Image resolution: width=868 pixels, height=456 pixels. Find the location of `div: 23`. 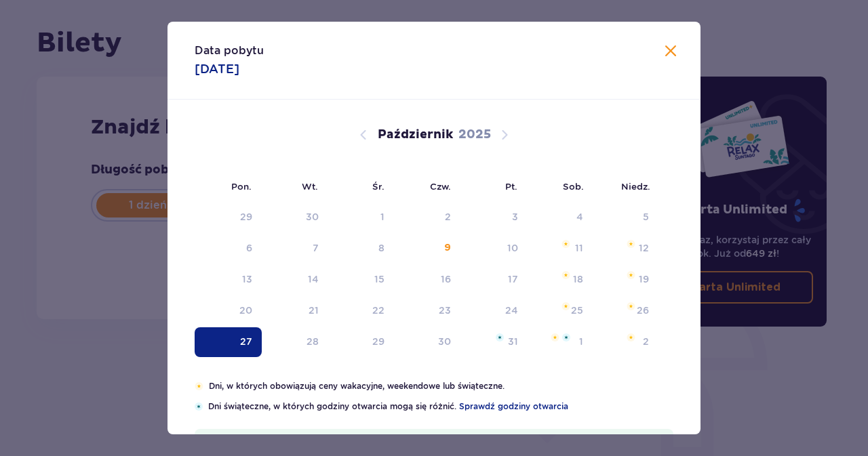

div: 23 is located at coordinates (445, 310).